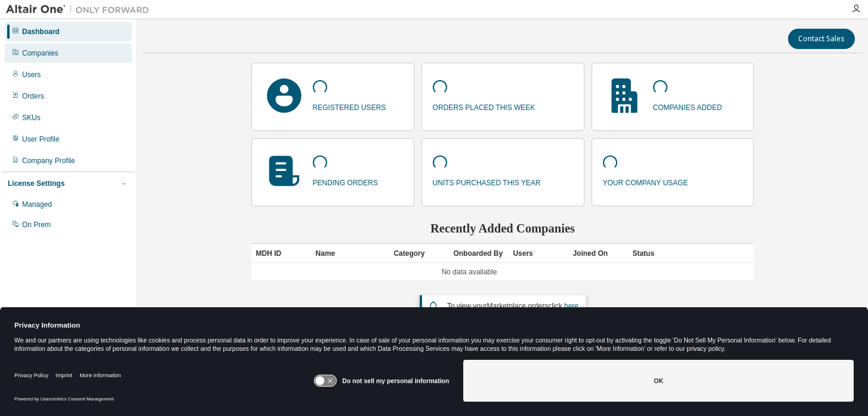  I want to click on div: Orders, so click(33, 96).